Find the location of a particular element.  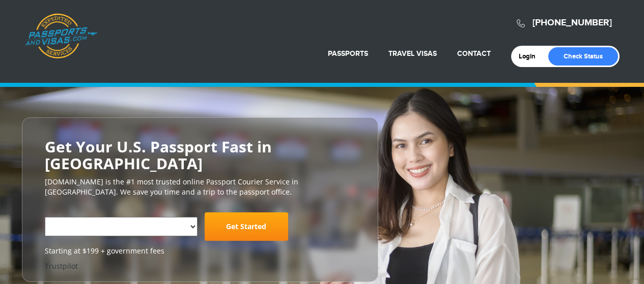

a: Trustpilot is located at coordinates (61, 266).